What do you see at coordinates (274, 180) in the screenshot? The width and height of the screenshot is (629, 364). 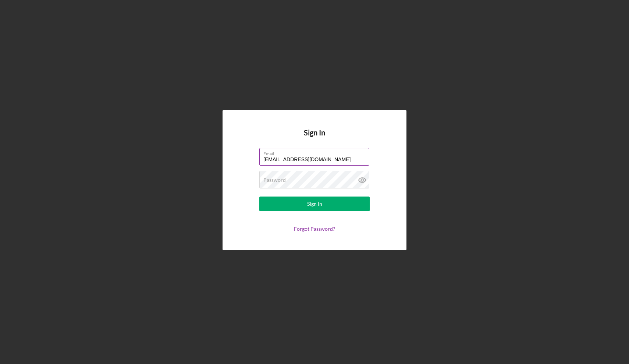 I see `label: Password` at bounding box center [274, 180].